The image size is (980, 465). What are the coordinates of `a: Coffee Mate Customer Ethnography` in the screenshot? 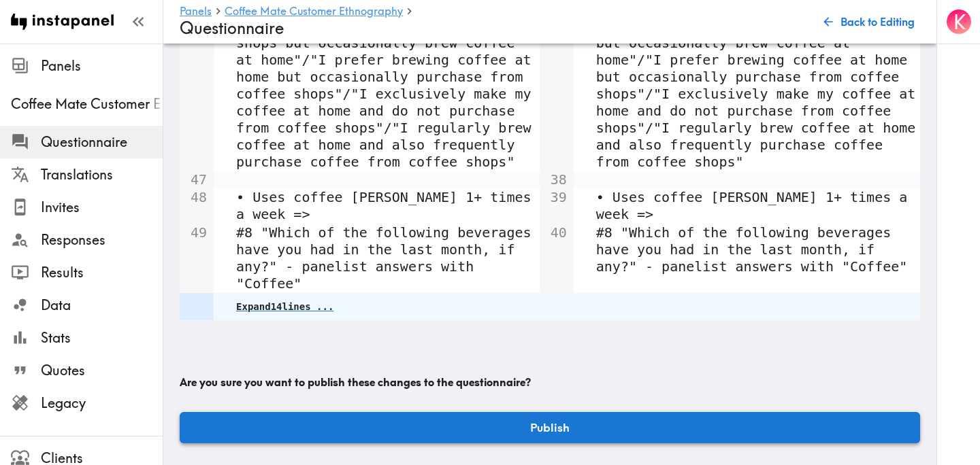 It's located at (313, 12).